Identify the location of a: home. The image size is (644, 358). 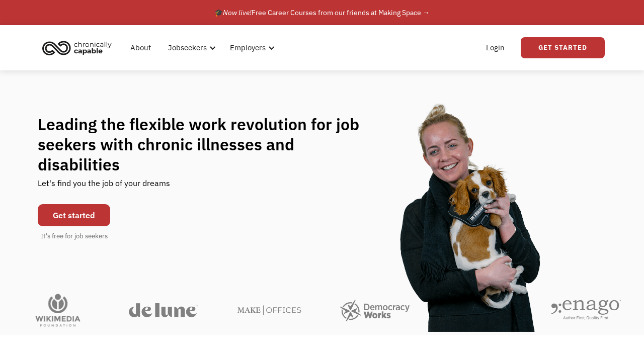
(79, 48).